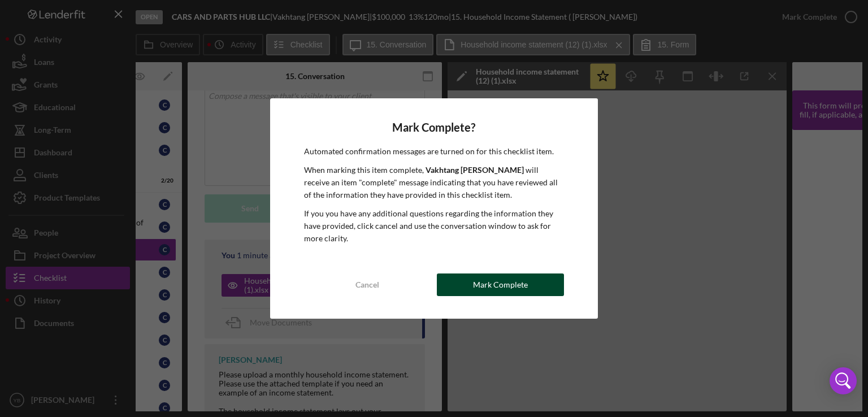  Describe the element at coordinates (434, 128) in the screenshot. I see `h4: Mark Complete?` at that location.